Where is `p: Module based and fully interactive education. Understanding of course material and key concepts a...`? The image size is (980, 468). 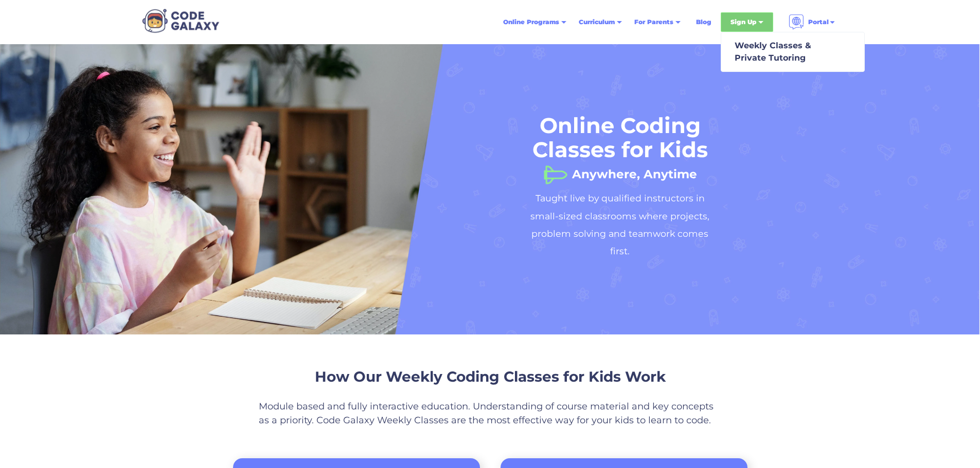
p: Module based and fully interactive education. Understanding of course material and key concepts a... is located at coordinates (490, 414).